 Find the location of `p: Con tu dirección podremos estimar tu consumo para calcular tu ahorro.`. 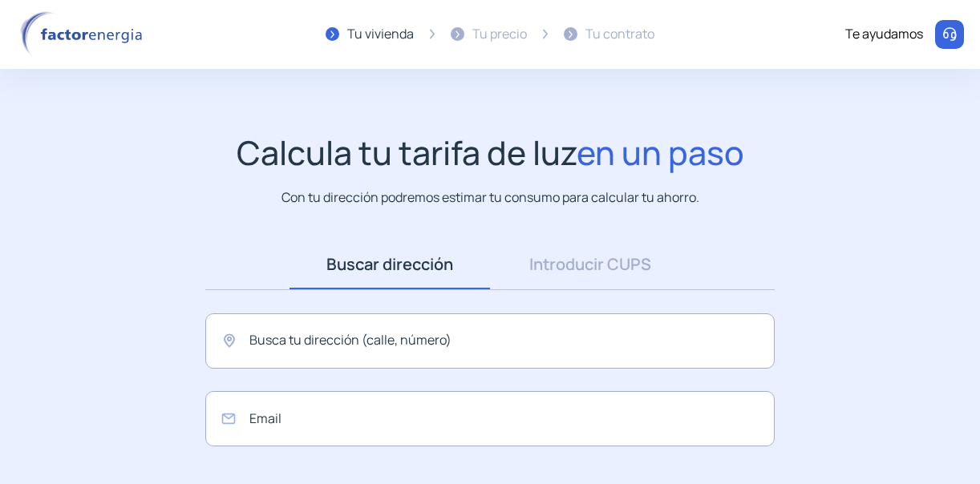

p: Con tu dirección podremos estimar tu consumo para calcular tu ahorro. is located at coordinates (490, 197).